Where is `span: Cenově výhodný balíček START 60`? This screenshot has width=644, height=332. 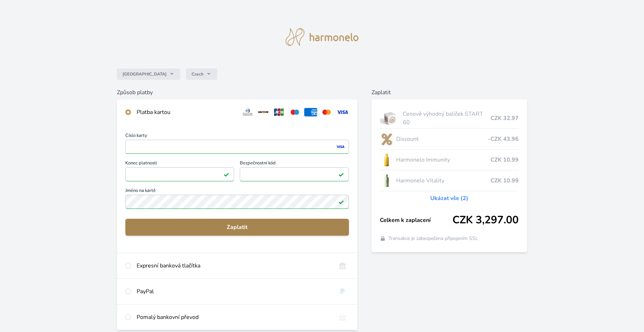
span: Cenově výhodný balíček START 60 is located at coordinates (447, 118).